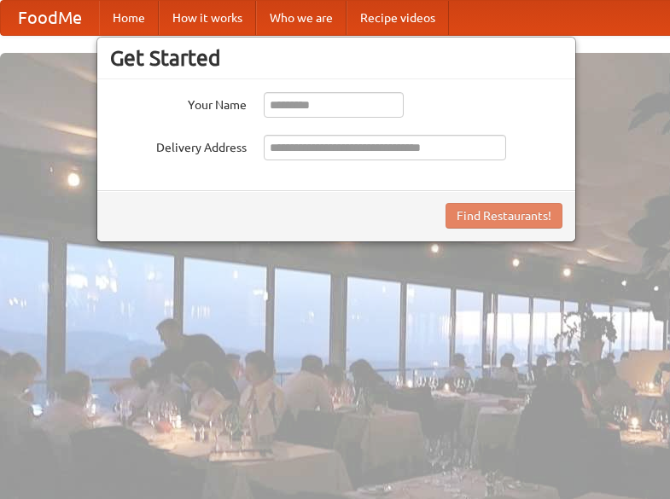 The width and height of the screenshot is (670, 499). I want to click on a: Who we are, so click(301, 18).